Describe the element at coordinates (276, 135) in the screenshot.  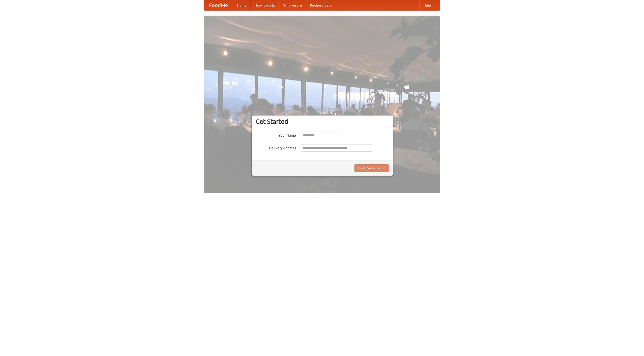
I see `label: Your Name` at that location.